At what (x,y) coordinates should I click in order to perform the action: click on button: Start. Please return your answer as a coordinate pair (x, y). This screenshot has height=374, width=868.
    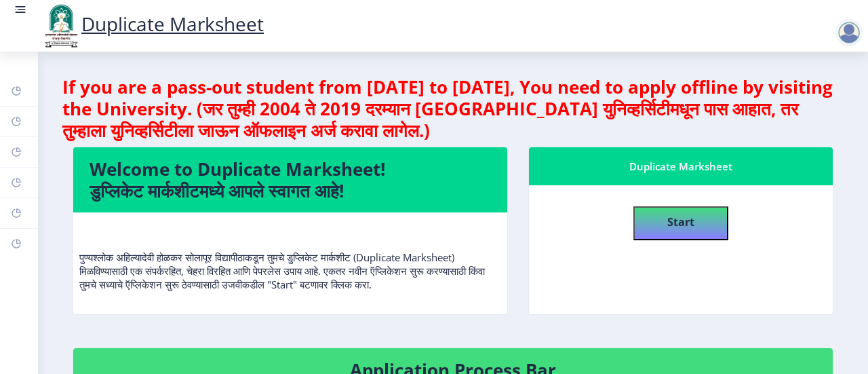
    Looking at the image, I should click on (681, 223).